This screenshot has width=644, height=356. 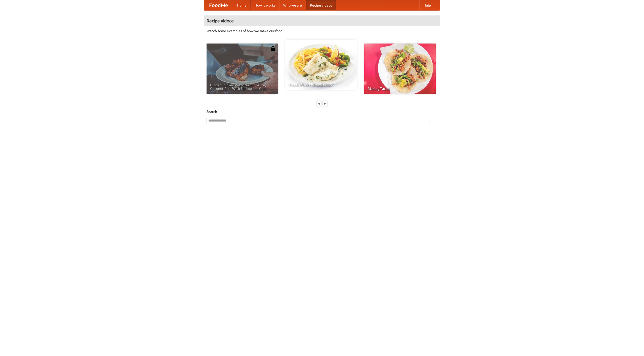 What do you see at coordinates (322, 31) in the screenshot?
I see `p: Watch some examples of how we make our food!` at bounding box center [322, 31].